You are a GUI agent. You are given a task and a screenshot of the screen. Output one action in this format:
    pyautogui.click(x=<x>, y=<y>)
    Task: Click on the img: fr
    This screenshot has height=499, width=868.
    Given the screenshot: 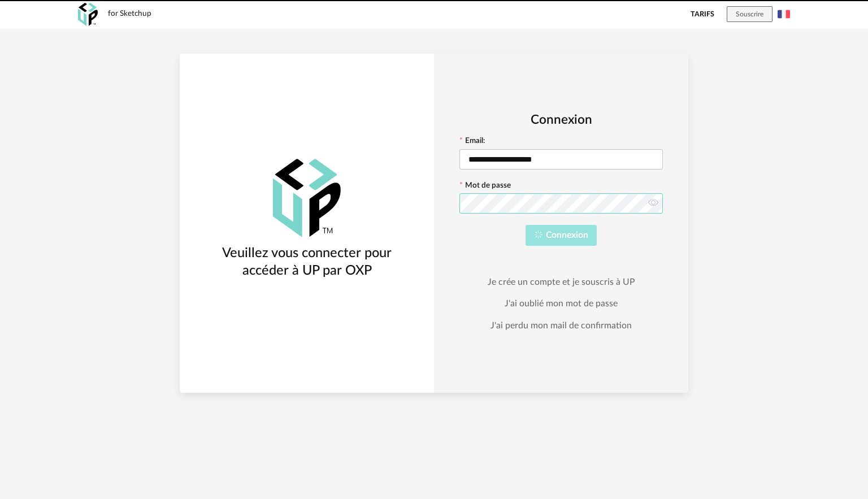 What is the action you would take?
    pyautogui.click(x=784, y=14)
    